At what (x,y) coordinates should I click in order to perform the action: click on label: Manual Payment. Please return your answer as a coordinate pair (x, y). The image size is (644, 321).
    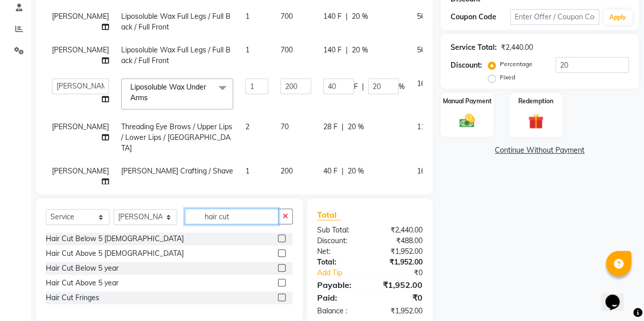
    Looking at the image, I should click on (467, 101).